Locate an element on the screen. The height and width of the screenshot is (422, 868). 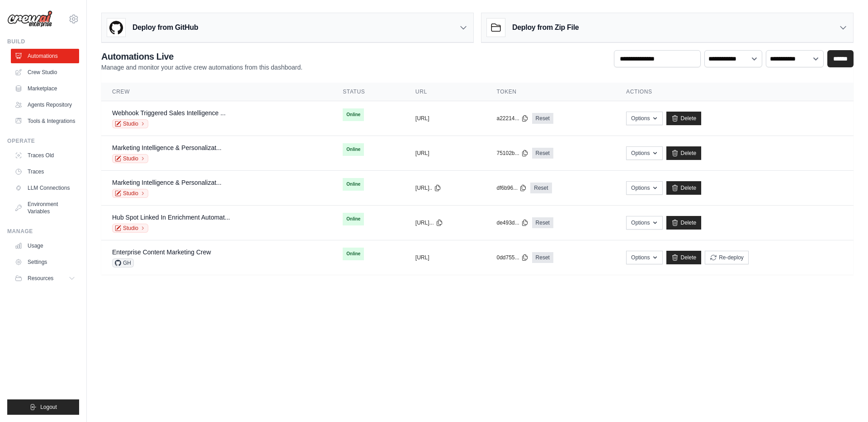
a: Tools & Integrations is located at coordinates (44, 121).